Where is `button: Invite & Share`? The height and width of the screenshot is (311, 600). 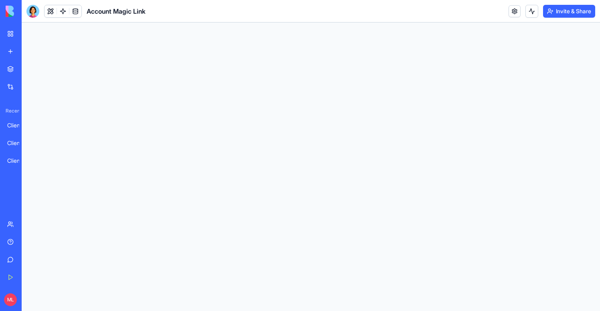 button: Invite & Share is located at coordinates (570, 11).